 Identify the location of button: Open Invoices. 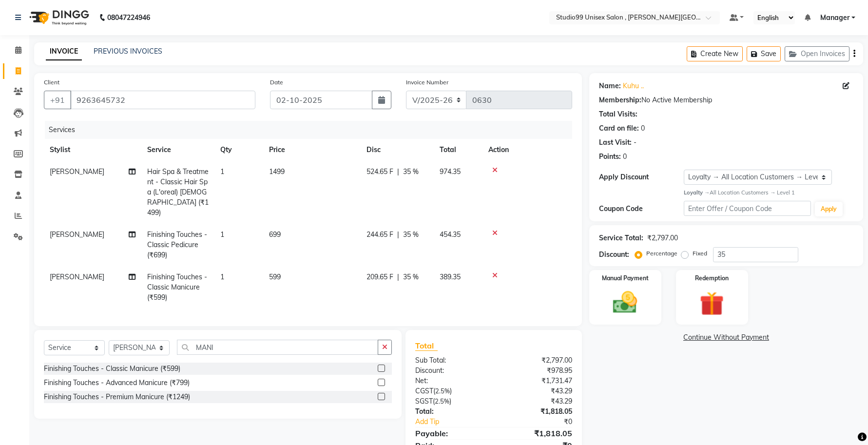
(817, 53).